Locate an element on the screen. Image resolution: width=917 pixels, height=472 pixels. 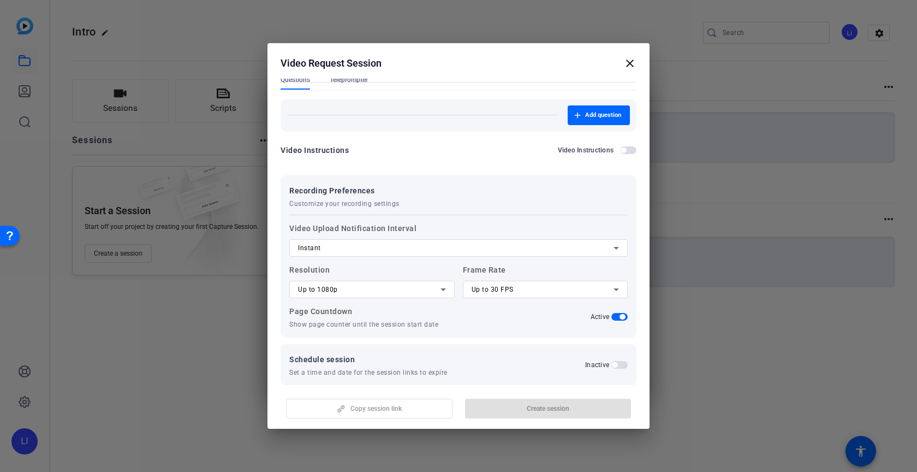
p: Show page counter until the session start date is located at coordinates (372, 324).